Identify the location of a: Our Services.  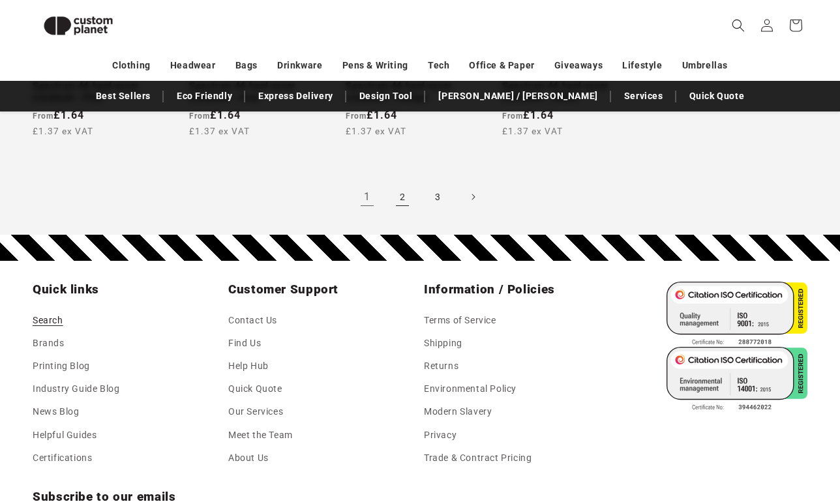
(255, 411).